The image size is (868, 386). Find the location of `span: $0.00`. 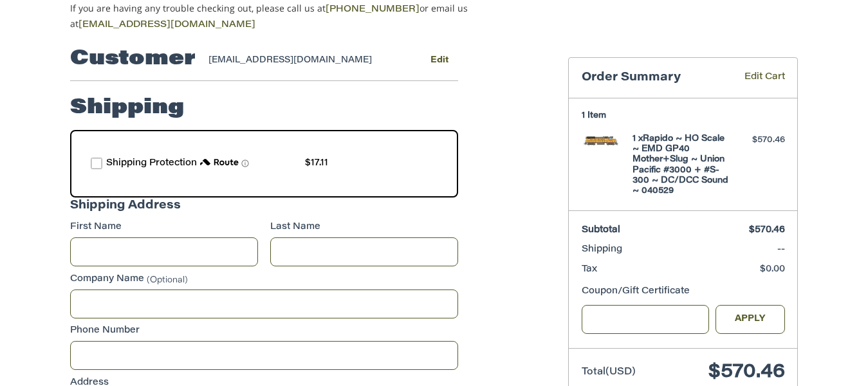

span: $0.00 is located at coordinates (772, 269).